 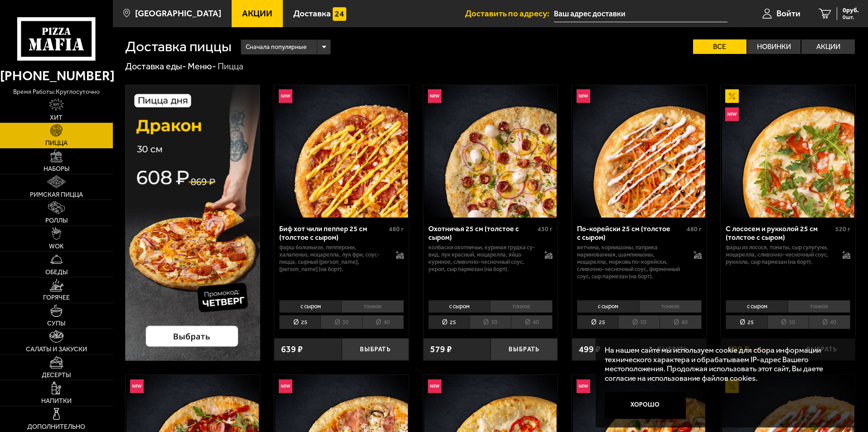 What do you see at coordinates (720, 47) in the screenshot?
I see `label: Все` at bounding box center [720, 47].